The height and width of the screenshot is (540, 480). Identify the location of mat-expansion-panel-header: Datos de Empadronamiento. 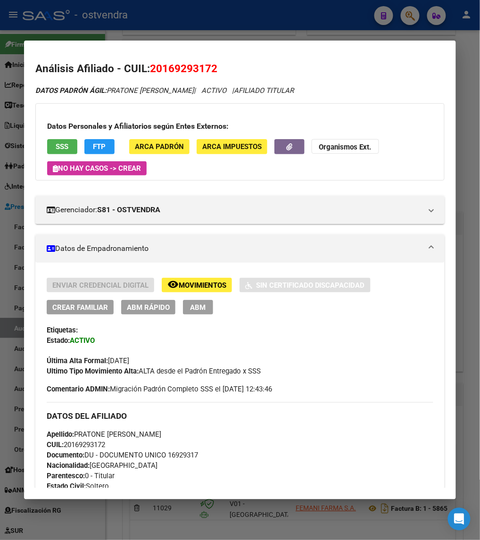
(240, 249).